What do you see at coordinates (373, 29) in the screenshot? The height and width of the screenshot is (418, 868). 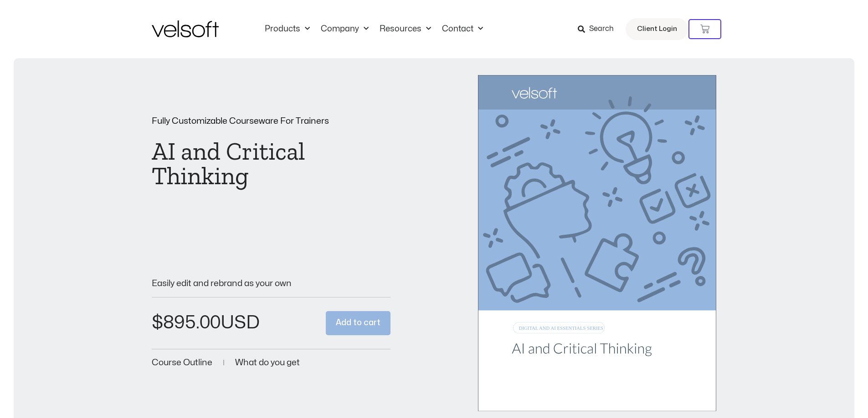 I see `nav: Menu` at bounding box center [373, 29].